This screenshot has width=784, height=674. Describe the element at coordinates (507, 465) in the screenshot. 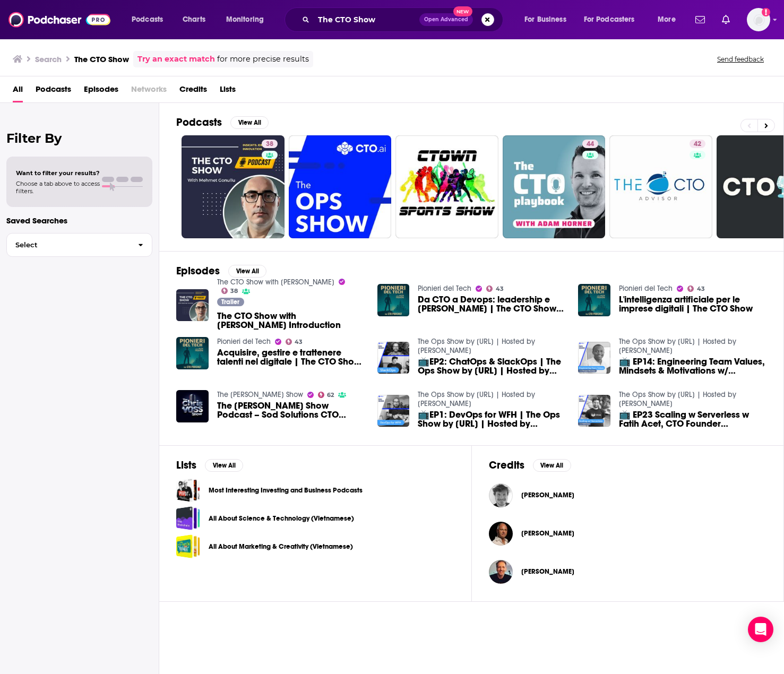

I see `h2: Credits` at that location.